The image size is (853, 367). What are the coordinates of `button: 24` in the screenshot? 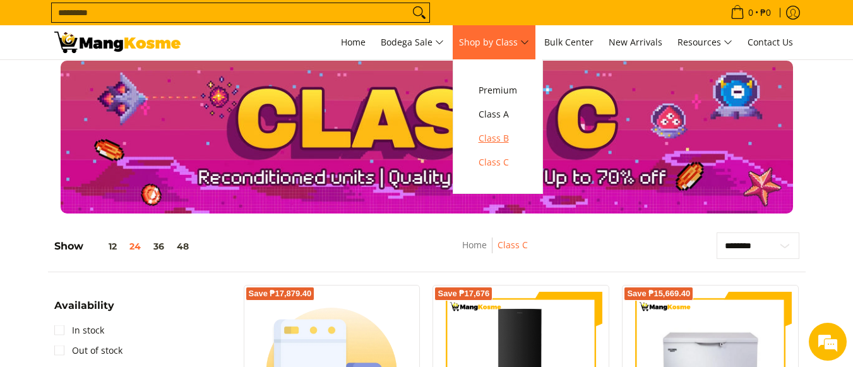 It's located at (135, 246).